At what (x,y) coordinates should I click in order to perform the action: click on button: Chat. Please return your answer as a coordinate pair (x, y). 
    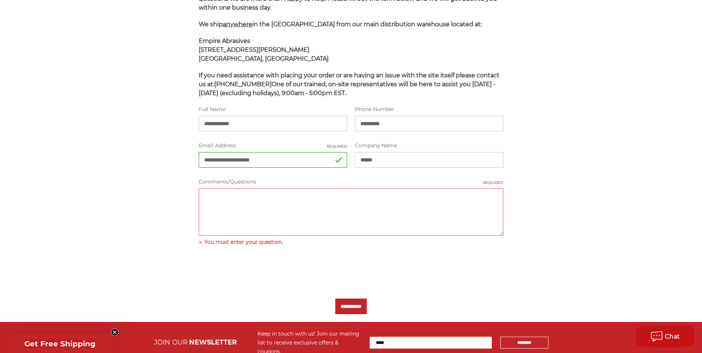
    Looking at the image, I should click on (665, 337).